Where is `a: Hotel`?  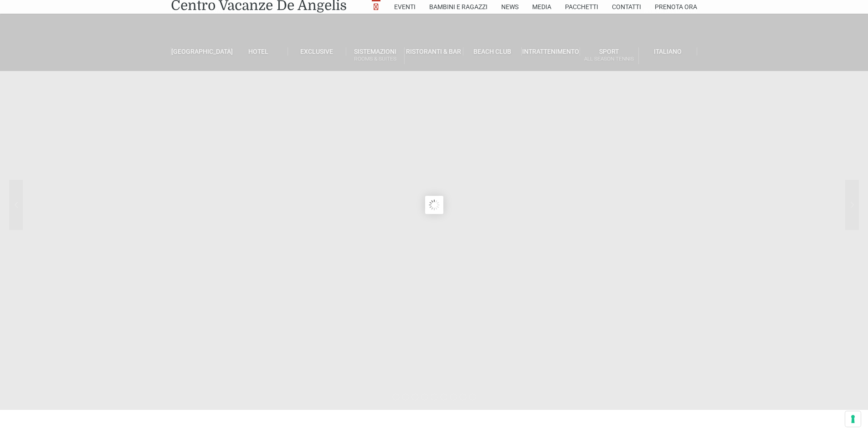 a: Hotel is located at coordinates (258, 52).